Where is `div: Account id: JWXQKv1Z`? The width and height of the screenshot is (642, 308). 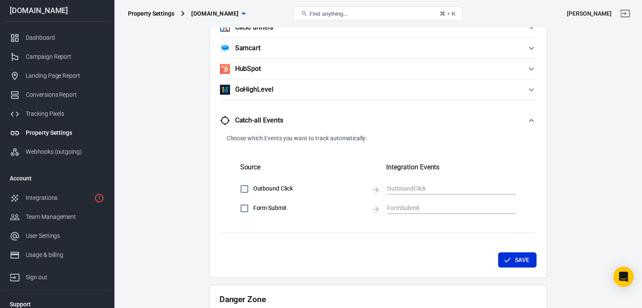 div: Account id: JWXQKv1Z is located at coordinates (590, 14).